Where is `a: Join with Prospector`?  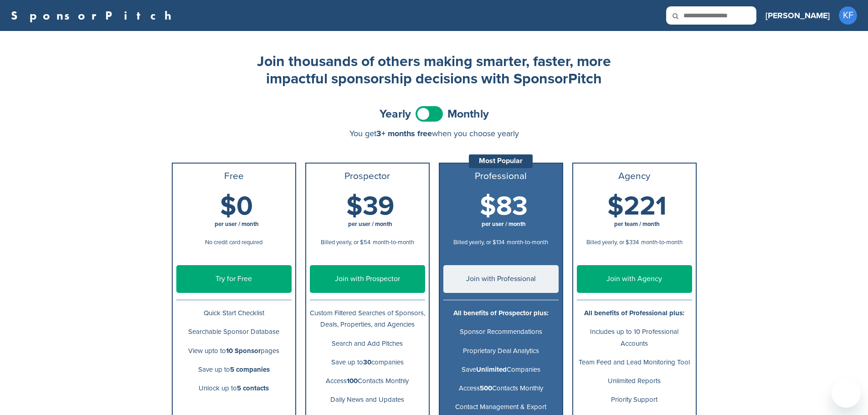 a: Join with Prospector is located at coordinates (367, 278).